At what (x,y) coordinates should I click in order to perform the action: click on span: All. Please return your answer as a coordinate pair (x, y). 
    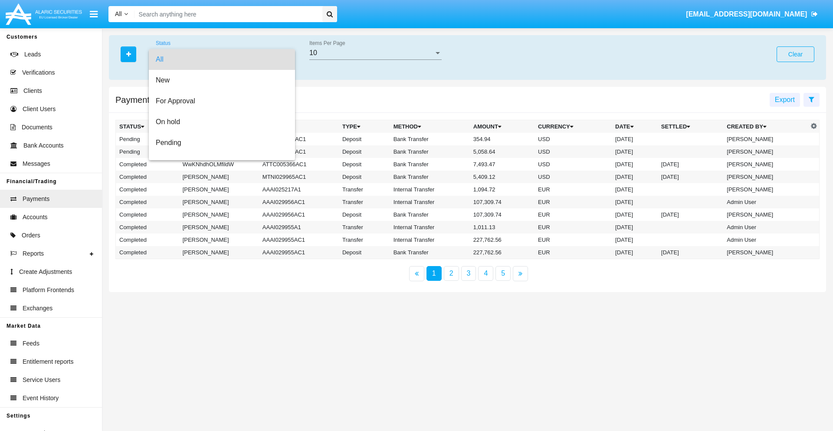
    Looking at the image, I should click on (222, 59).